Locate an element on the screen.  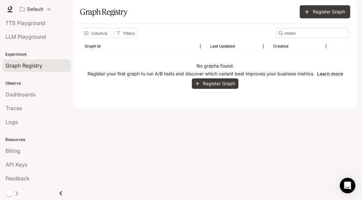
button: Show filters is located at coordinates (126, 33).